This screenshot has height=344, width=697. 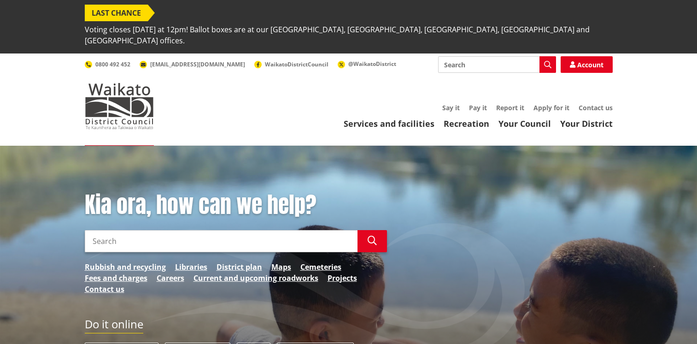 I want to click on a: Apply for it, so click(x=551, y=107).